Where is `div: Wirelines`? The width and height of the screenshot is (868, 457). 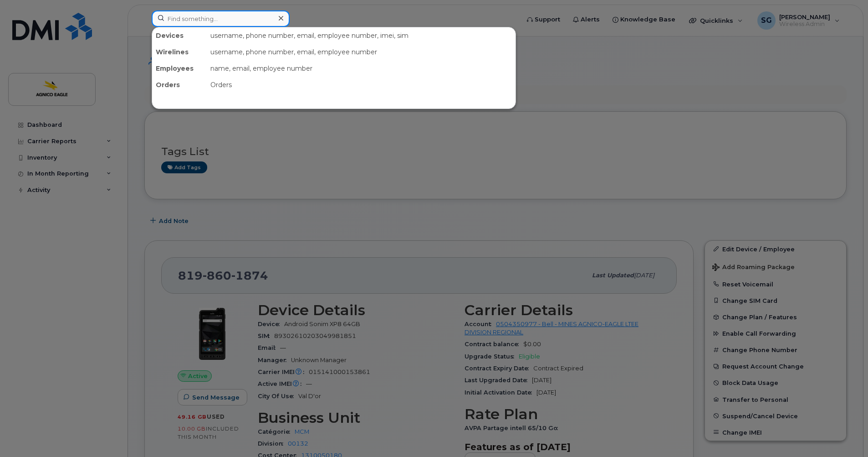 div: Wirelines is located at coordinates (180, 52).